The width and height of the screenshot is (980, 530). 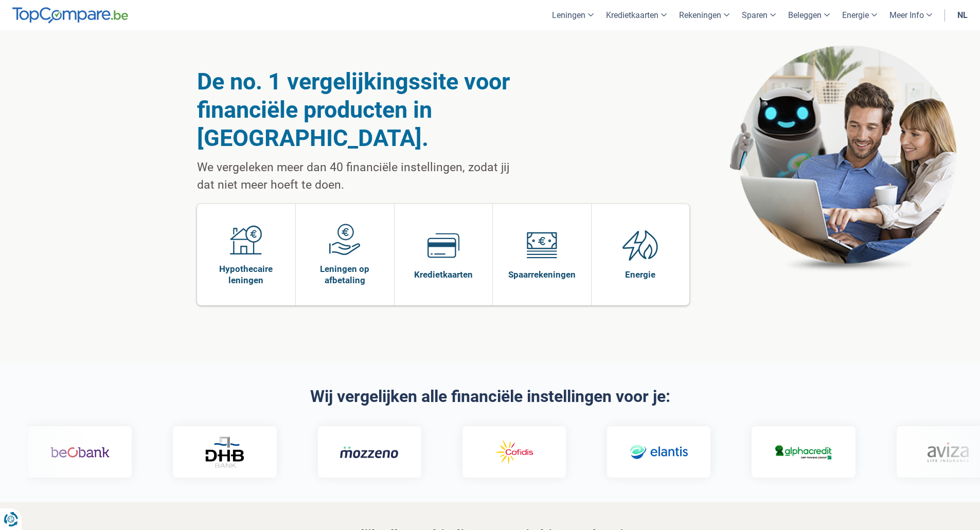 What do you see at coordinates (801, 451) in the screenshot?
I see `img: Alphacredit` at bounding box center [801, 451].